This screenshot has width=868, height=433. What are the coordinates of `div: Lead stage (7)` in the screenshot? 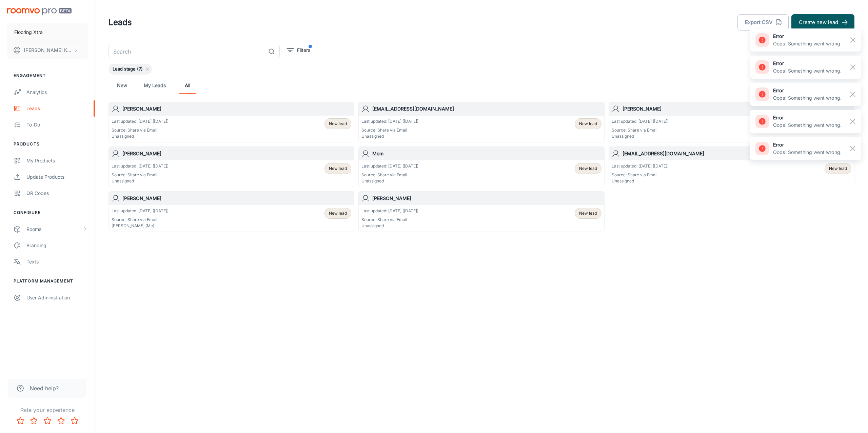 It's located at (130, 69).